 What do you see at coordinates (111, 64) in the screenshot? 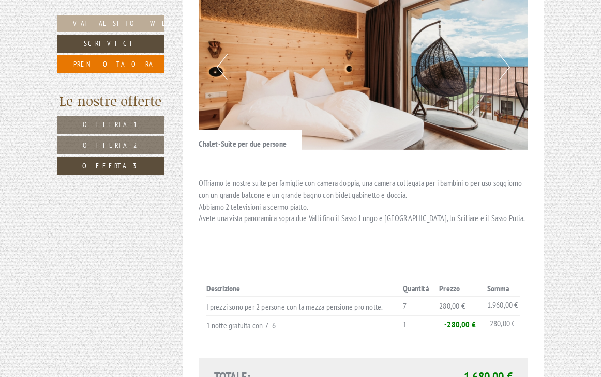
I see `a: Prenota ora` at bounding box center [111, 64].